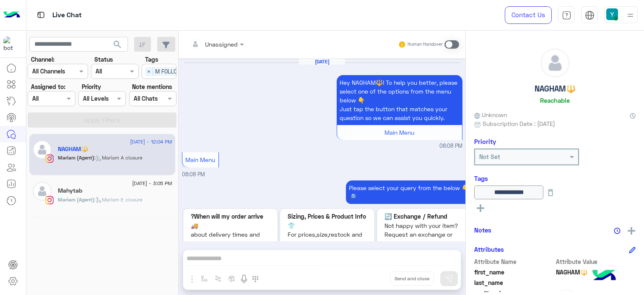  I want to click on button: Apply Filters, so click(102, 120).